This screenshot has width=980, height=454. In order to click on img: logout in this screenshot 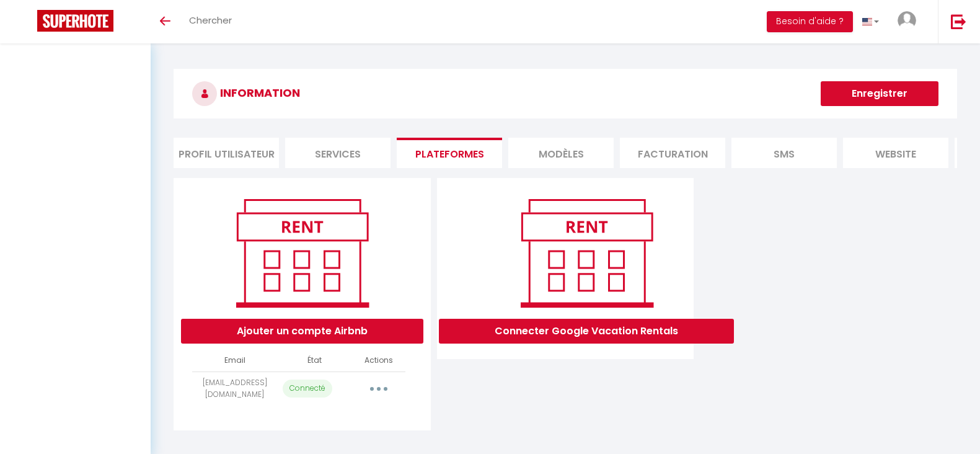, I will do `click(958, 21)`.